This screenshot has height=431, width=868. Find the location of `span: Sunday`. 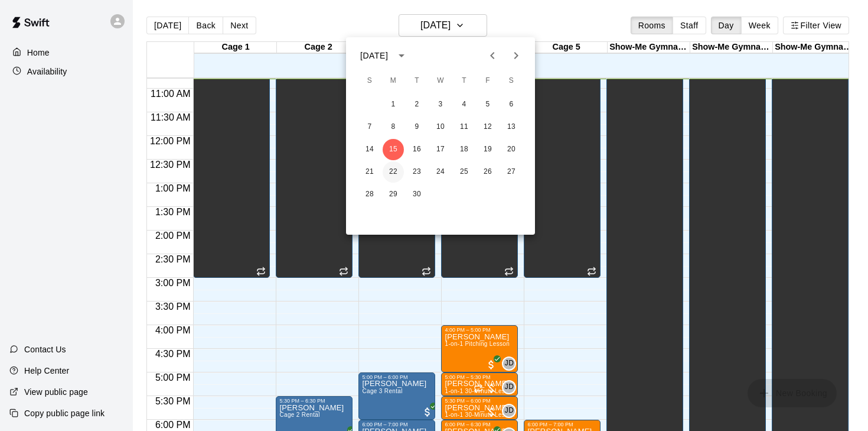

span: Sunday is located at coordinates (369, 81).